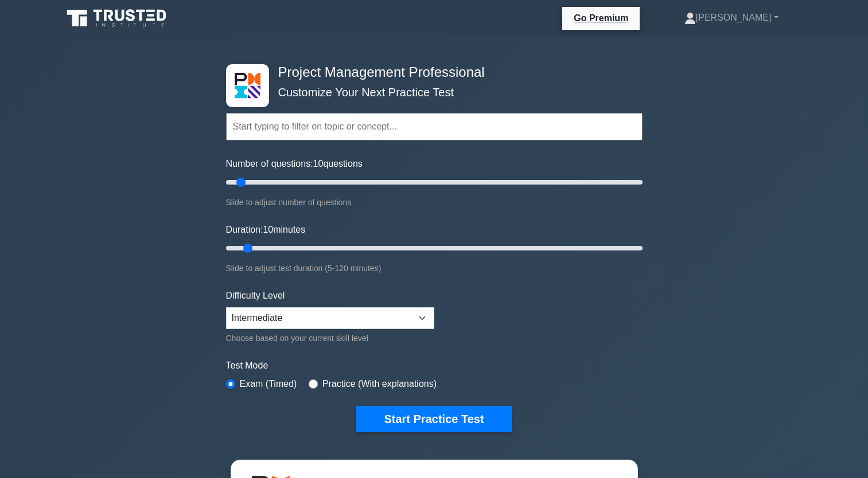  I want to click on div: Slide to adjust test duration (5-120 minutes), so click(434, 269).